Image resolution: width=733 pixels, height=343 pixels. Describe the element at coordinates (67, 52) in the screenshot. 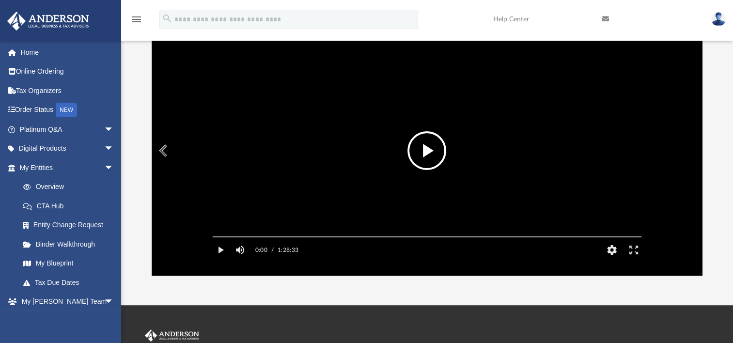

I see `a: Home` at that location.